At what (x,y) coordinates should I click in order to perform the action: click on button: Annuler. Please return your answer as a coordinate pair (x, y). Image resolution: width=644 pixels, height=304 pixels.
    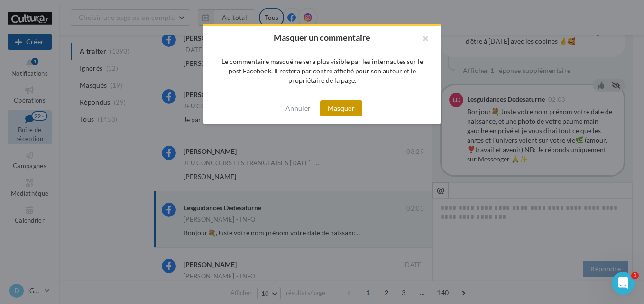
    Looking at the image, I should click on (298, 108).